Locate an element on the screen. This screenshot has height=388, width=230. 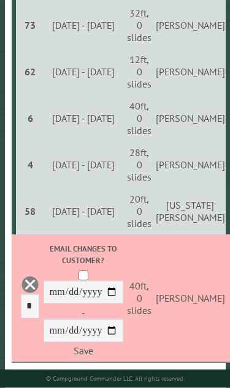
div: 4 is located at coordinates (30, 165).